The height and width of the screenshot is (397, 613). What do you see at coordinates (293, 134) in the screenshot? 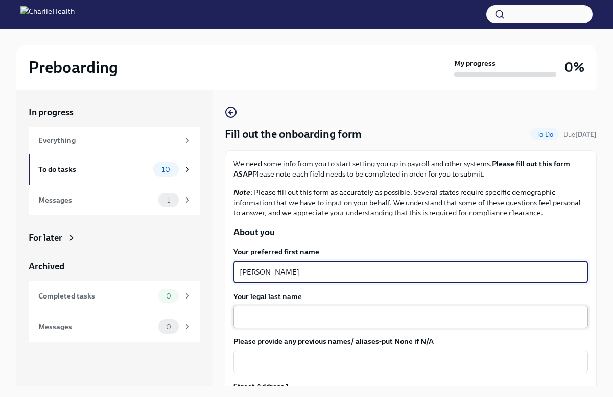
I see `h4: Fill out the onboarding form` at bounding box center [293, 134].